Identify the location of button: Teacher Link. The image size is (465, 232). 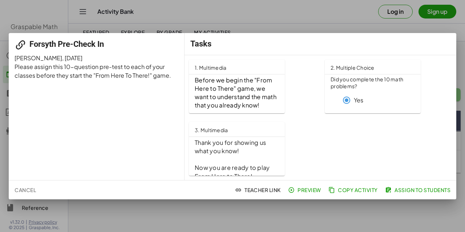
(259, 190).